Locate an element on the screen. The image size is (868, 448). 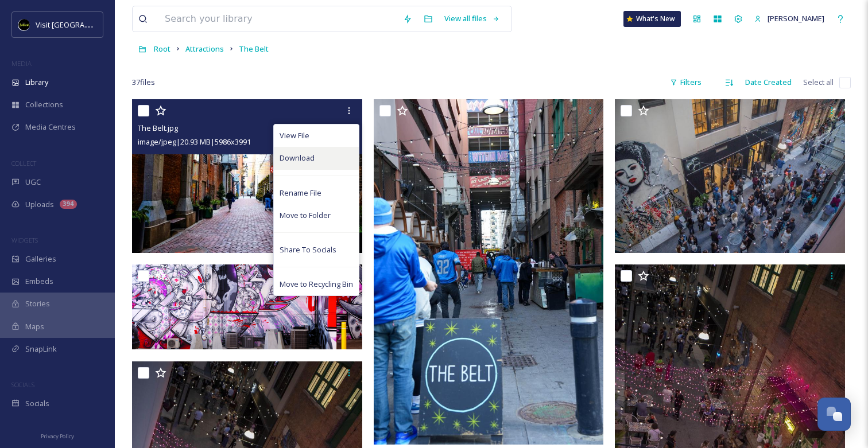
span: Root is located at coordinates (162, 49).